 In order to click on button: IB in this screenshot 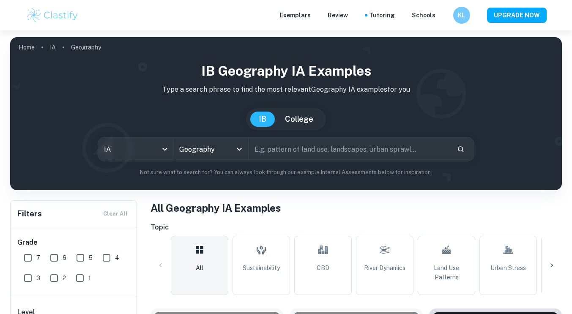, I will do `click(263, 119)`.